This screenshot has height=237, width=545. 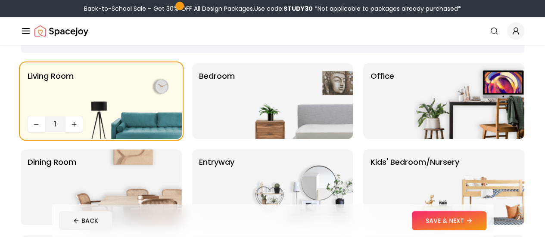 I want to click on p: Bedroom, so click(x=217, y=101).